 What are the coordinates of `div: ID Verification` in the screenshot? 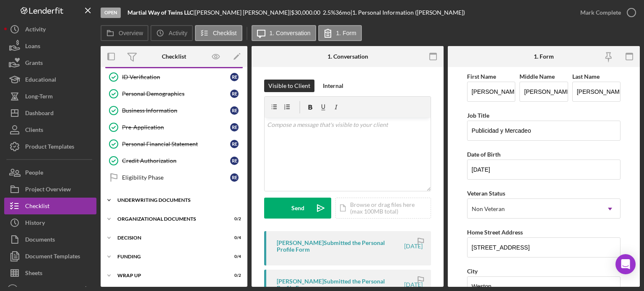 It's located at (176, 77).